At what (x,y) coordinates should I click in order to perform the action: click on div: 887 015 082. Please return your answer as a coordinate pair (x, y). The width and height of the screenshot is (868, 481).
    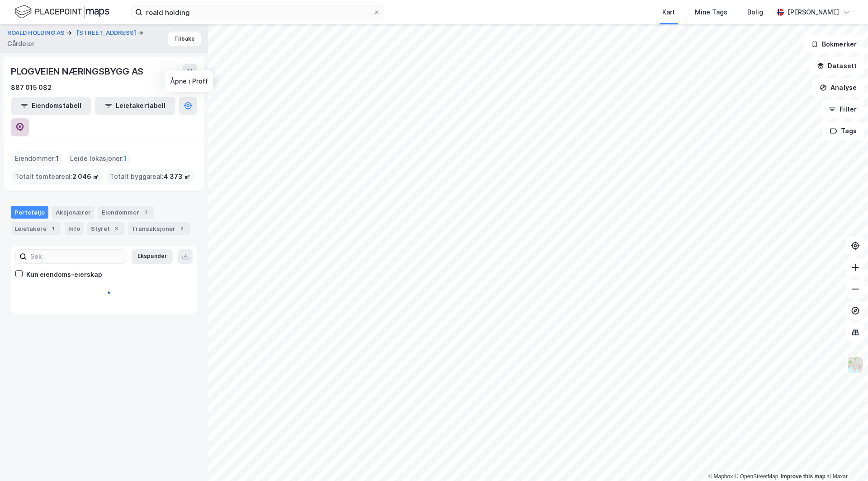
    Looking at the image, I should click on (31, 87).